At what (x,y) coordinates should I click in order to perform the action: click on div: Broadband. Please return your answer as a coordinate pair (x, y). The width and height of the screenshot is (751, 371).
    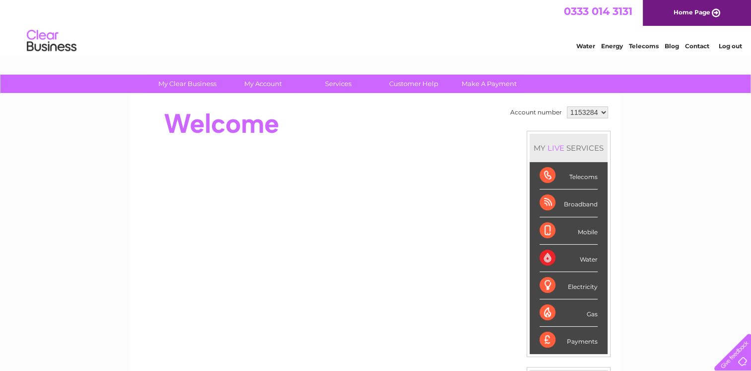
    Looking at the image, I should click on (569, 203).